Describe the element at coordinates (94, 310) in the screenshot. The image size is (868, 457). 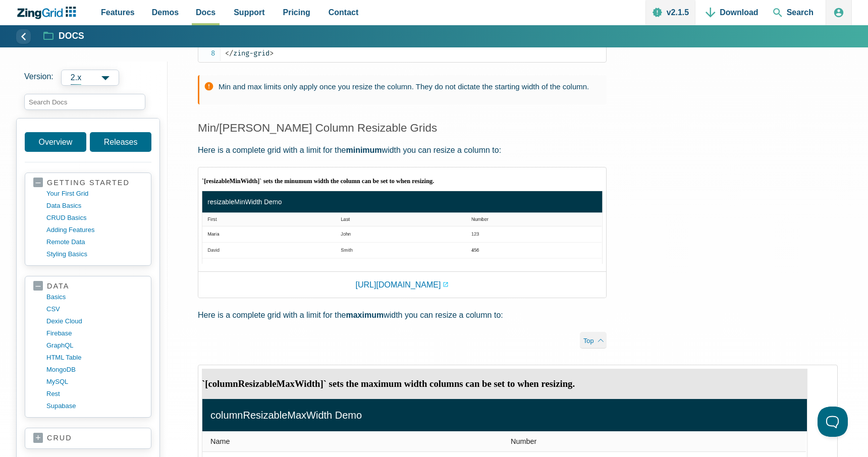
I see `a: CSV` at that location.